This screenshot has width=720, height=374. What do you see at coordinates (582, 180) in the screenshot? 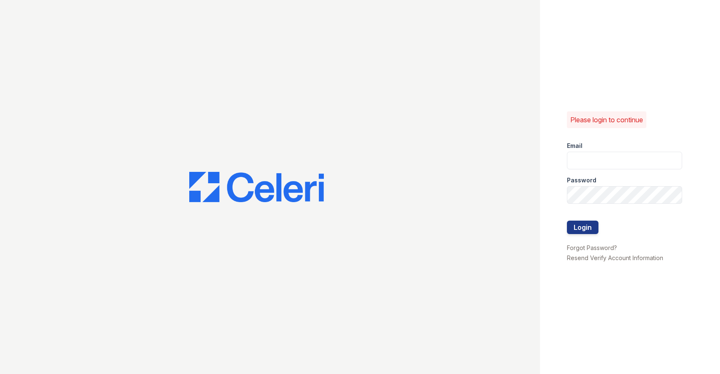
I see `label: Password` at bounding box center [582, 180].